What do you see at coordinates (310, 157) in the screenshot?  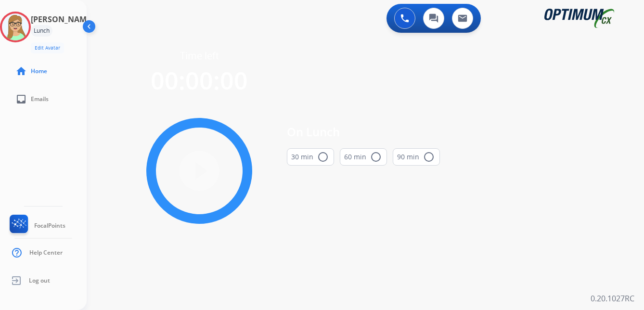 I see `button: 30 min` at bounding box center [310, 157].